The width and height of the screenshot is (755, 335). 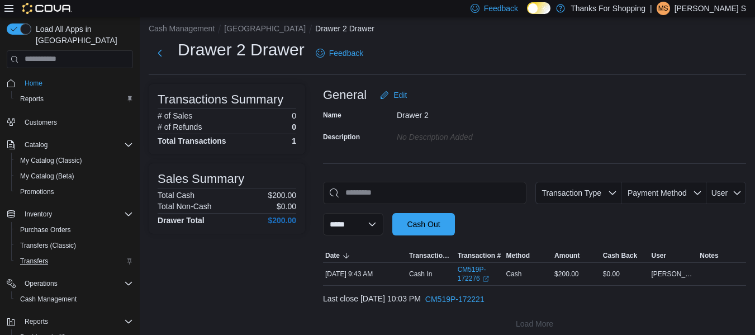 I want to click on button: Edit, so click(x=393, y=95).